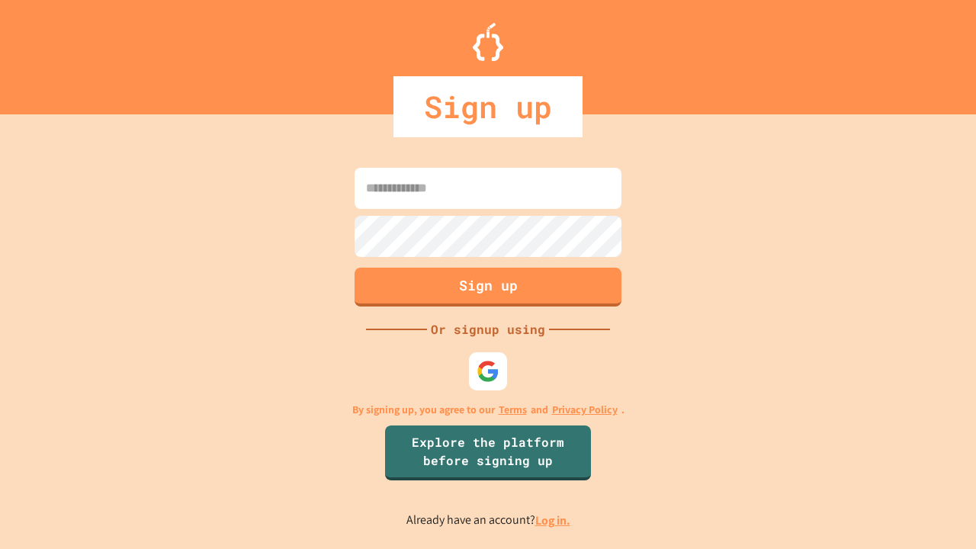 The width and height of the screenshot is (976, 549). I want to click on div: Sign up, so click(488, 107).